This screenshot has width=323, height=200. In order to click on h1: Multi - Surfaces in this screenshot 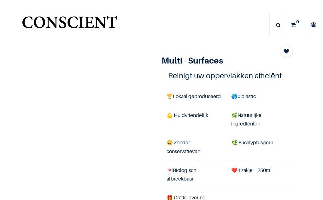, I will do `click(217, 60)`.